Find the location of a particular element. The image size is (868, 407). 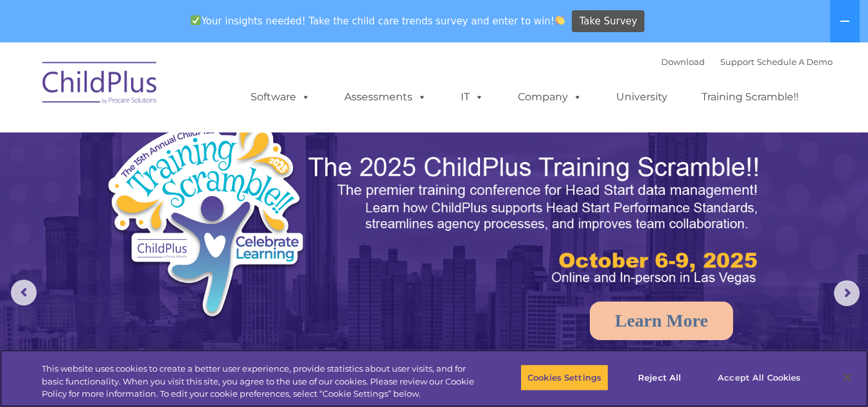

button: Cookies Settings is located at coordinates (564, 377).